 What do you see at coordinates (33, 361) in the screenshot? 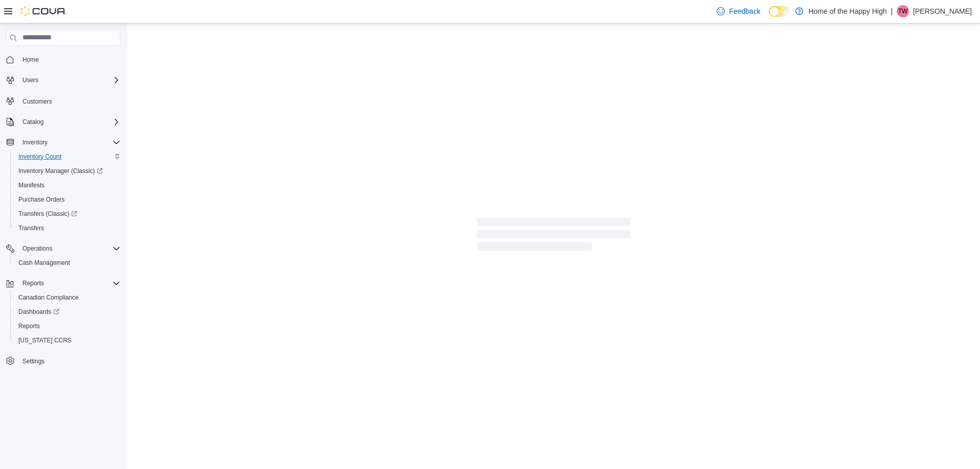
I see `a: Settings` at bounding box center [33, 361].